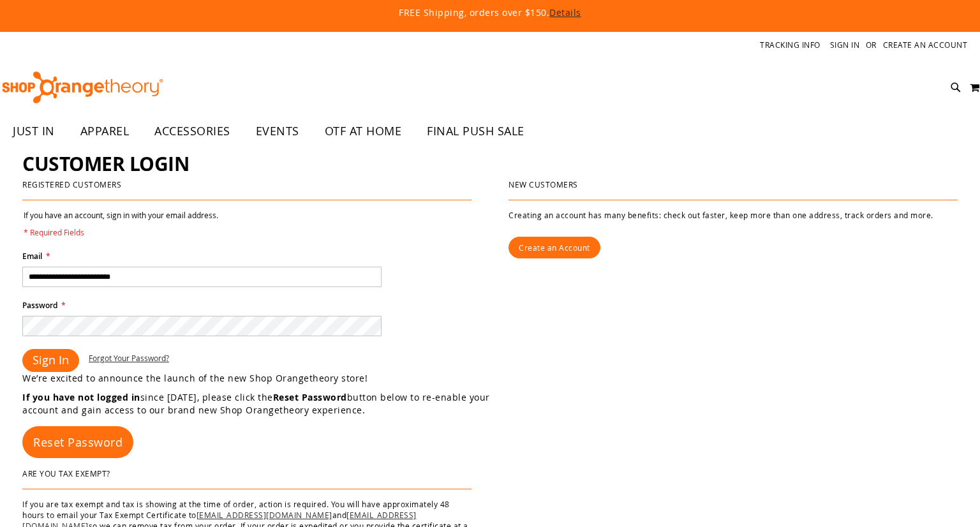 This screenshot has width=980, height=527. Describe the element at coordinates (129, 358) in the screenshot. I see `a: Forgot Your Password?` at that location.